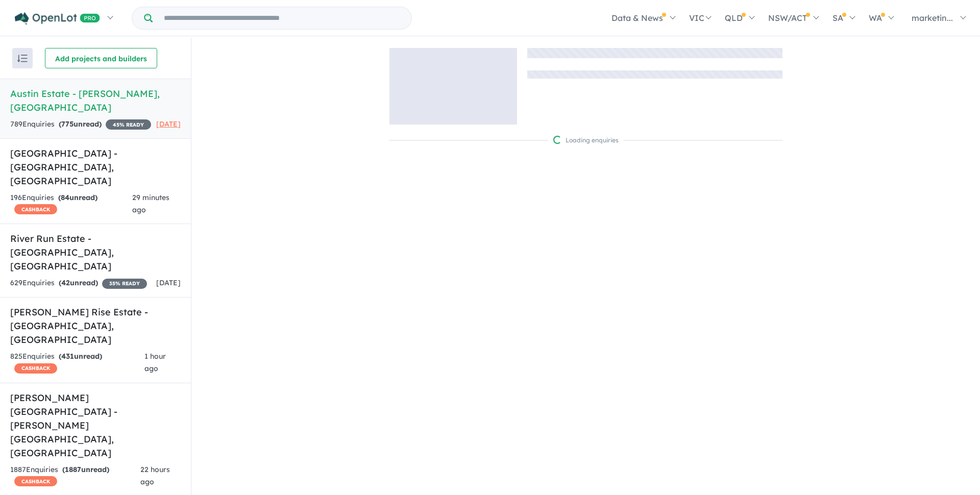 This screenshot has width=980, height=495. What do you see at coordinates (101, 58) in the screenshot?
I see `button: Add projects and builders` at bounding box center [101, 58].